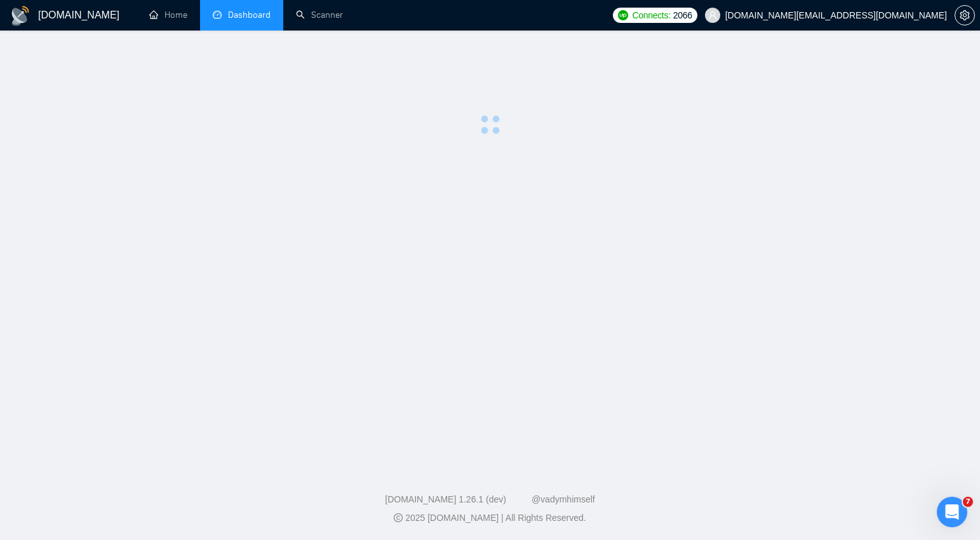 The height and width of the screenshot is (540, 980). I want to click on span: user, so click(713, 15).